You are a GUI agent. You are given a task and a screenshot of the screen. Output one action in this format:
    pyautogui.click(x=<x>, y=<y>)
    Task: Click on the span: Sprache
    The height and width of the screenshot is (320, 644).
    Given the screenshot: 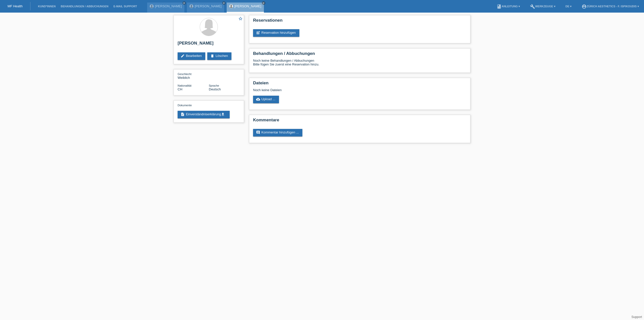 What is the action you would take?
    pyautogui.click(x=214, y=86)
    